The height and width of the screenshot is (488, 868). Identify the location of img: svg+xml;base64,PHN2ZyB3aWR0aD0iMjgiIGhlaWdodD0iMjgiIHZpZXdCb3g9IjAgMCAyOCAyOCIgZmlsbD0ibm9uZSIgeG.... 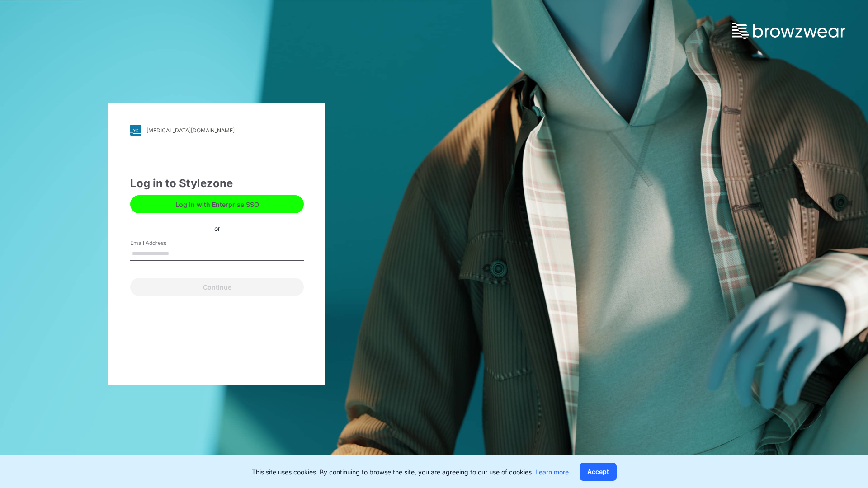
(135, 130).